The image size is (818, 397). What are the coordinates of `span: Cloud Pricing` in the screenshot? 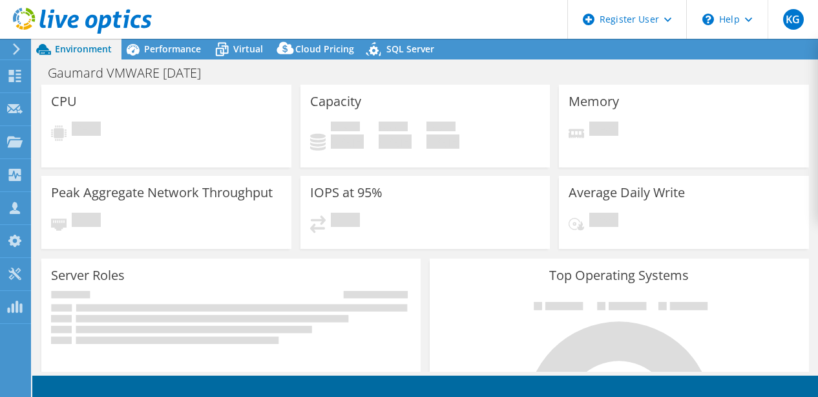 It's located at (324, 48).